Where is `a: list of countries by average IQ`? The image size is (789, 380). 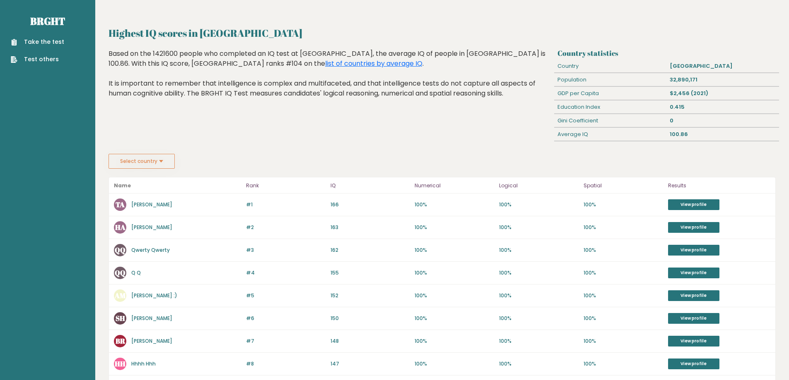 a: list of countries by average IQ is located at coordinates (373, 63).